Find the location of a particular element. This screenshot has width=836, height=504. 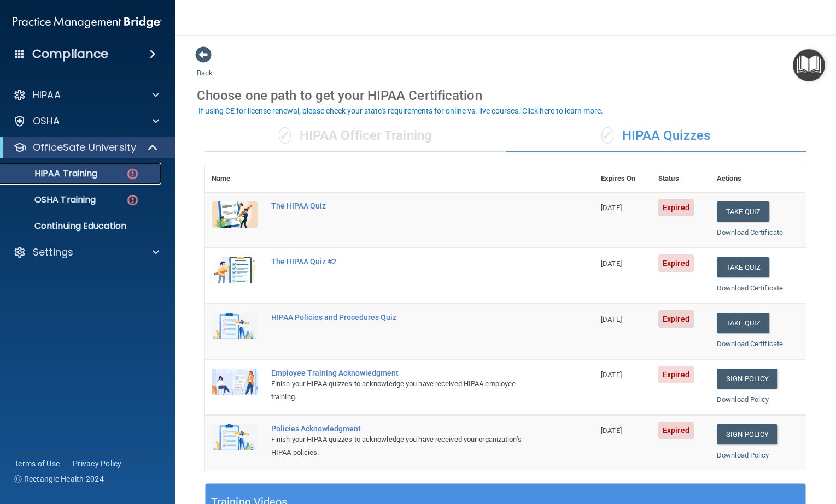

th: Expires On is located at coordinates (623, 179).